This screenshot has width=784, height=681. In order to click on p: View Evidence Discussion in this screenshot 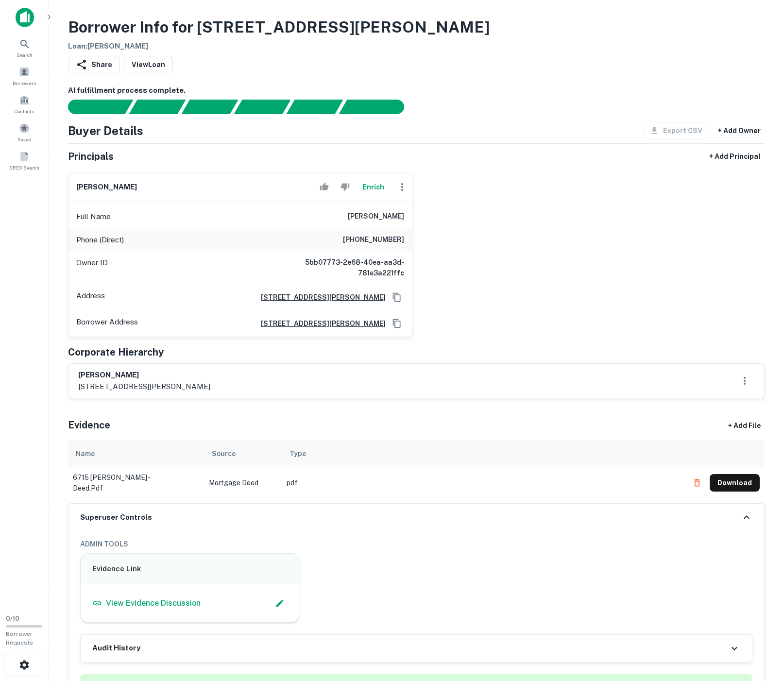, I will do `click(153, 603)`.